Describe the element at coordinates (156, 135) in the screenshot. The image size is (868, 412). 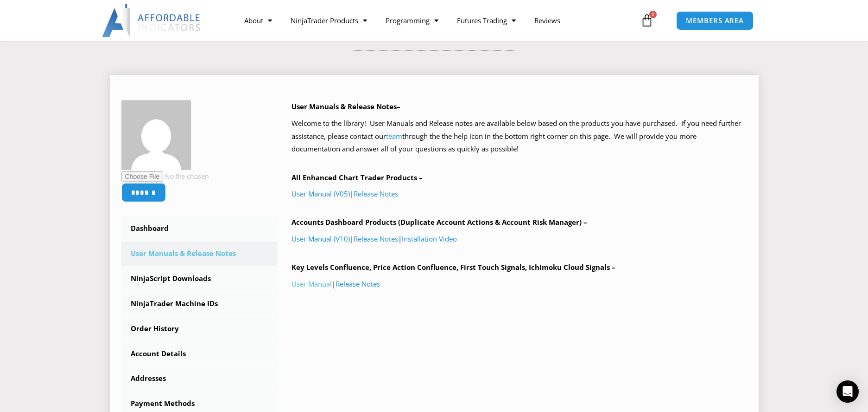
I see `img: af9cd6664984d1206aae6d68832c8db7bbd79c9c7838ad66b263b4427a17b0f4` at that location.